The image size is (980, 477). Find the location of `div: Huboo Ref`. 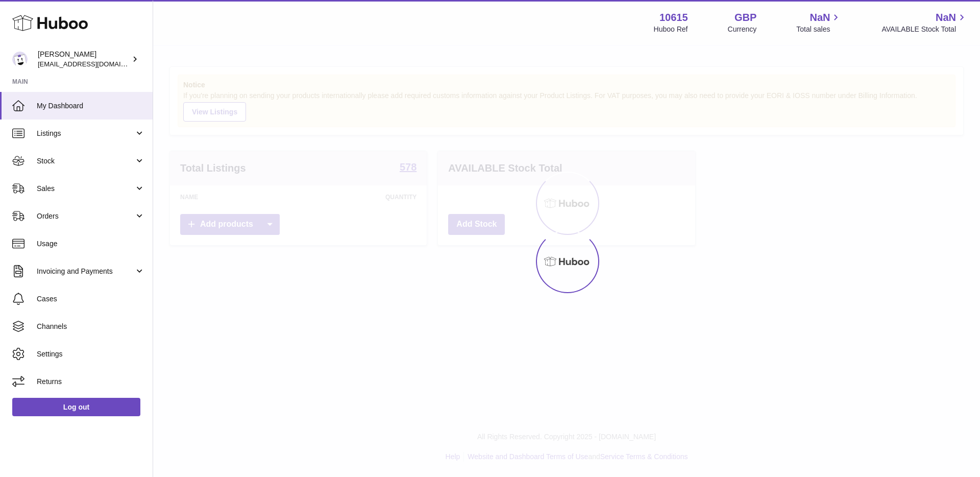

div: Huboo Ref is located at coordinates (671, 29).